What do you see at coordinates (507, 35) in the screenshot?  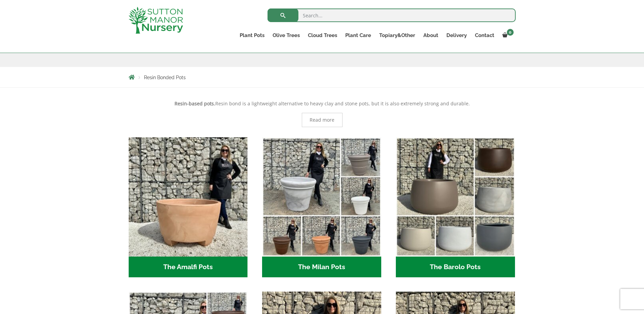 I see `a: 0` at bounding box center [507, 35].